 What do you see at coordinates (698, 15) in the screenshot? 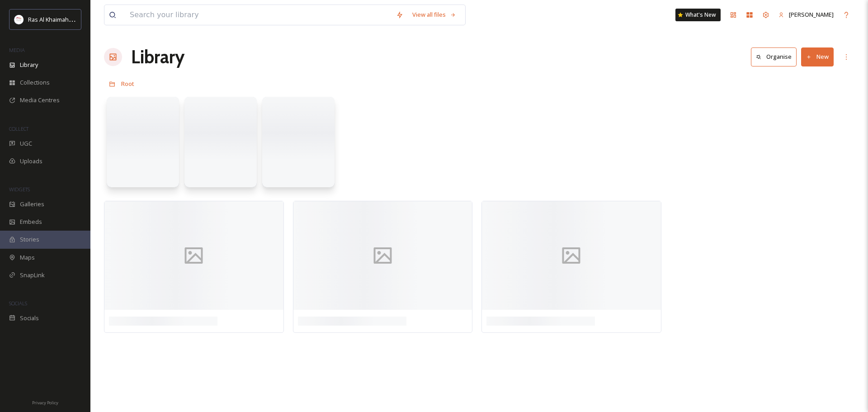
I see `div: What's New` at bounding box center [698, 15].